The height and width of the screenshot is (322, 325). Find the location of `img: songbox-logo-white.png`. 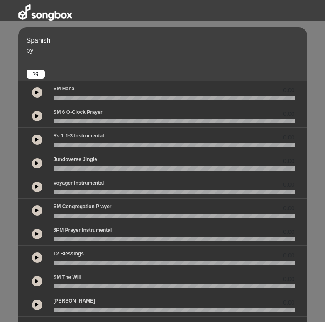

img: songbox-logo-white.png is located at coordinates (45, 12).